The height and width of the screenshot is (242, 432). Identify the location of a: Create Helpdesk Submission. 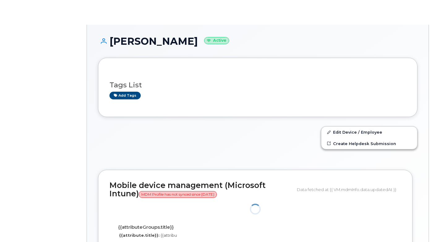
(369, 144).